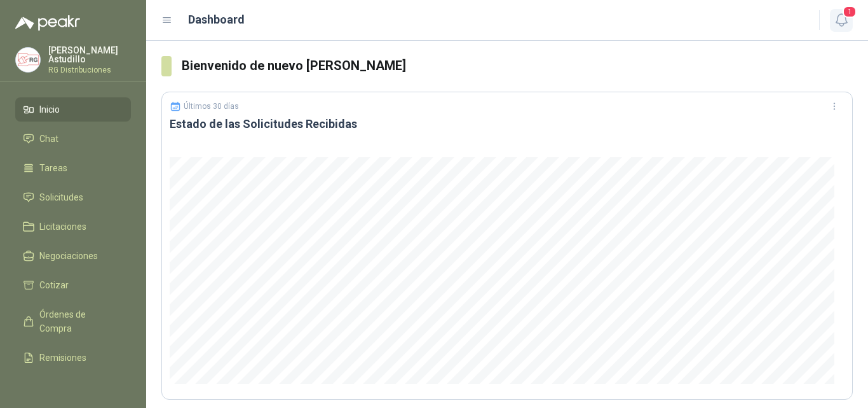 Image resolution: width=868 pixels, height=408 pixels. Describe the element at coordinates (69, 256) in the screenshot. I see `span: Negociaciones` at that location.